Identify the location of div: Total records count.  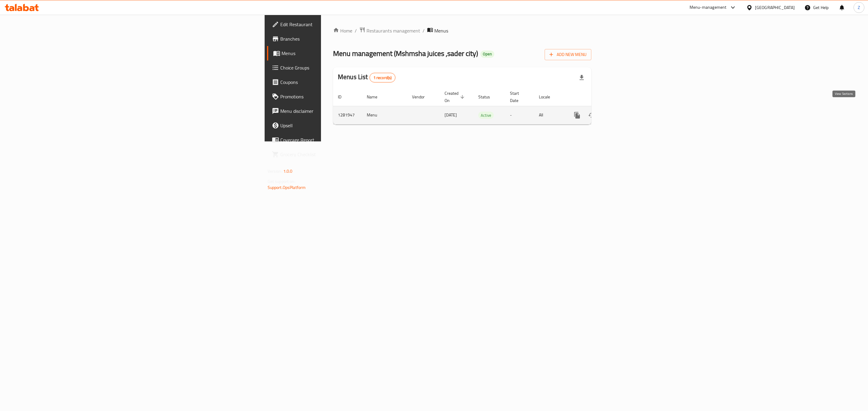
(382, 77).